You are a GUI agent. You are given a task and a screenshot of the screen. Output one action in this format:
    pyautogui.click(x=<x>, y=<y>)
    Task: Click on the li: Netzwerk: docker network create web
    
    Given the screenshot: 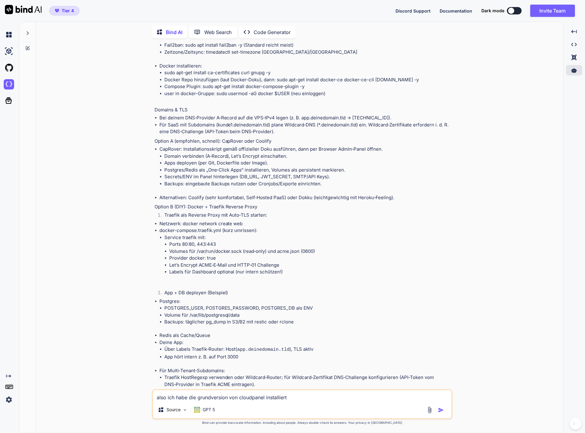 What is the action you would take?
    pyautogui.click(x=305, y=224)
    